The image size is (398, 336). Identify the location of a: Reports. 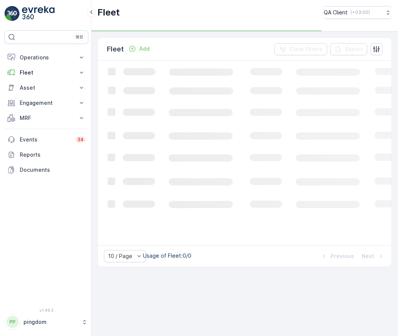
(46, 155).